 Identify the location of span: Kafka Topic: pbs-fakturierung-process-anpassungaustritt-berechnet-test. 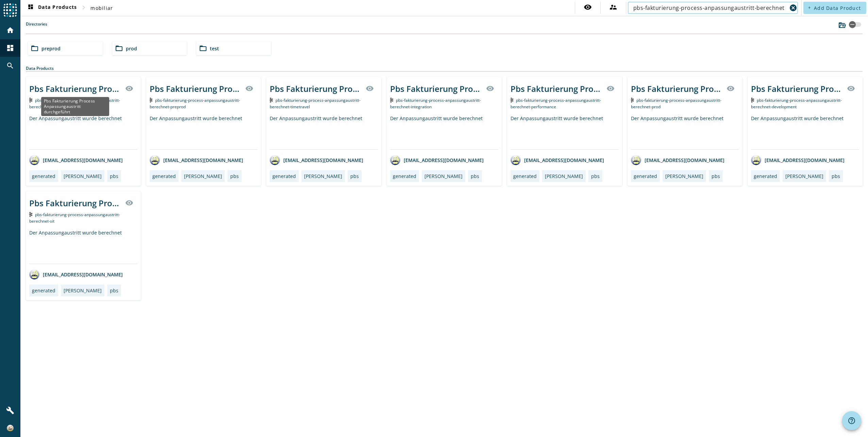
(75, 104).